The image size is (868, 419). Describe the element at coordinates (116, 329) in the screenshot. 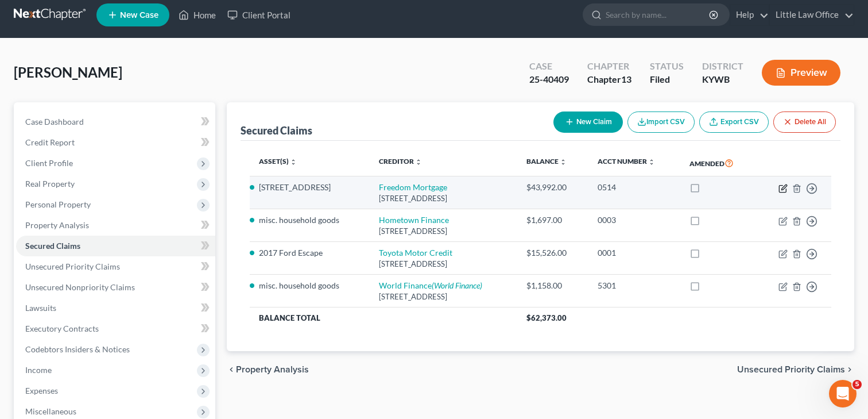

I see `a: Executory Contracts` at that location.